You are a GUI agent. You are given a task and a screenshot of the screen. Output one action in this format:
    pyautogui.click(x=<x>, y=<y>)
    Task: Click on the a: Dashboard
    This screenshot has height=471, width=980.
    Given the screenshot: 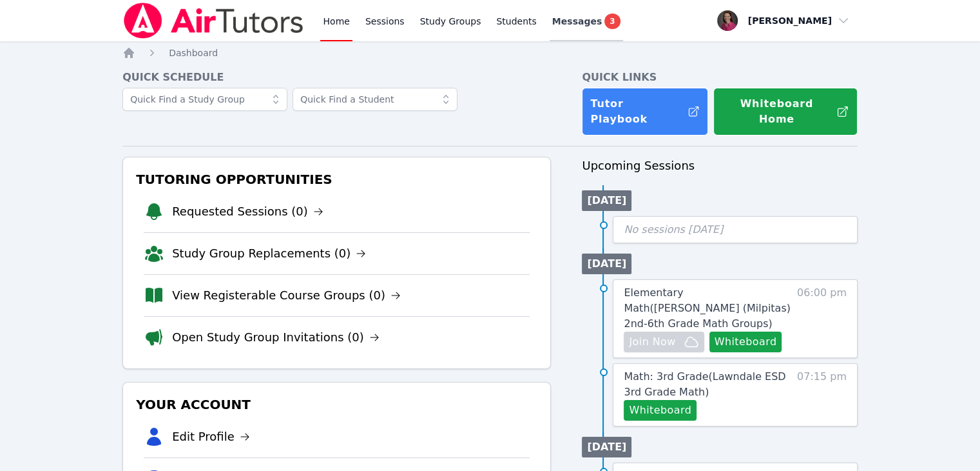 What is the action you would take?
    pyautogui.click(x=193, y=53)
    